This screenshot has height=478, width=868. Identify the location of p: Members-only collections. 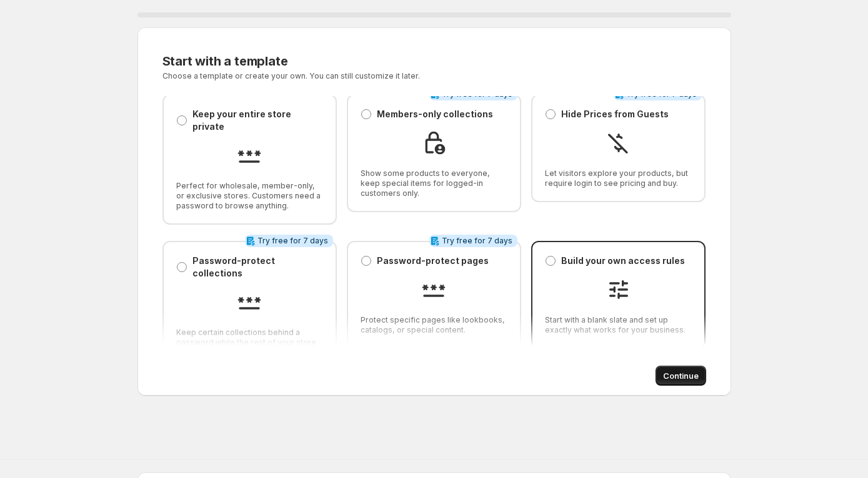
(435, 114).